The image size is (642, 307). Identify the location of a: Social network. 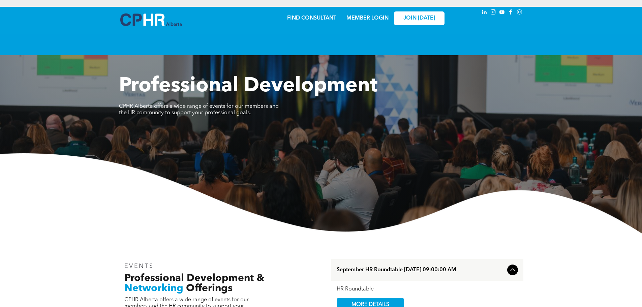
(520, 13).